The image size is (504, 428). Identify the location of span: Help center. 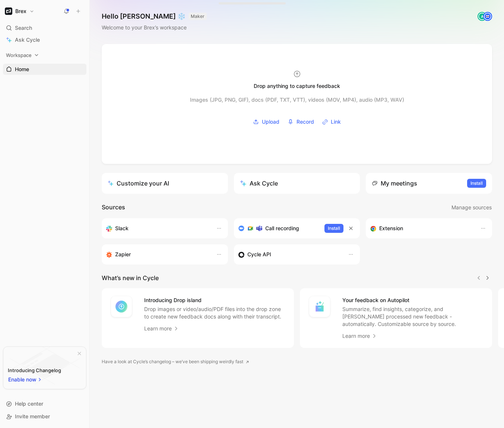
(29, 403).